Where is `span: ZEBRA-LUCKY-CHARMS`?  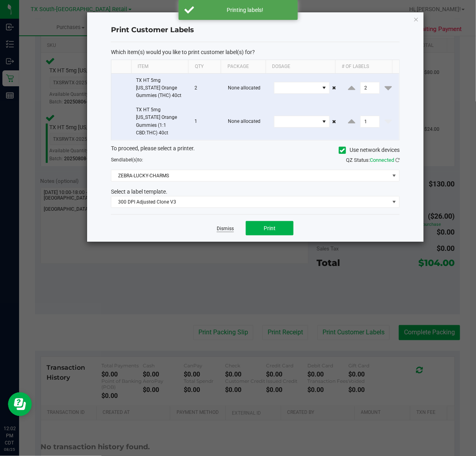
span: ZEBRA-LUCKY-CHARMS is located at coordinates (250, 176).